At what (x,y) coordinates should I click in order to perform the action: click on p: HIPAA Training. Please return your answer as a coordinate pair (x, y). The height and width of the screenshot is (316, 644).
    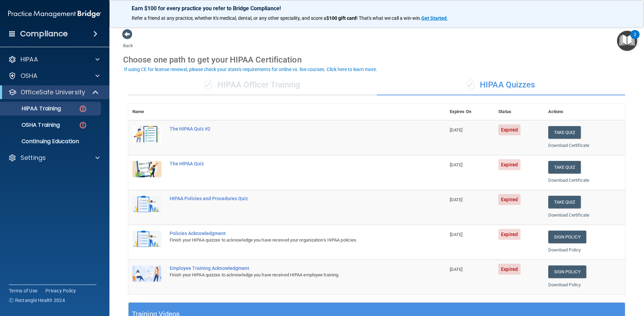
    Looking at the image, I should click on (33, 109).